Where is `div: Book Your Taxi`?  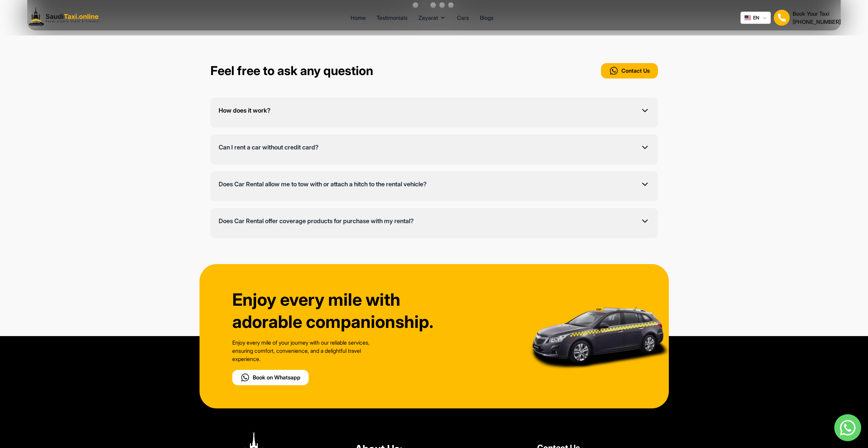 div: Book Your Taxi is located at coordinates (816, 17).